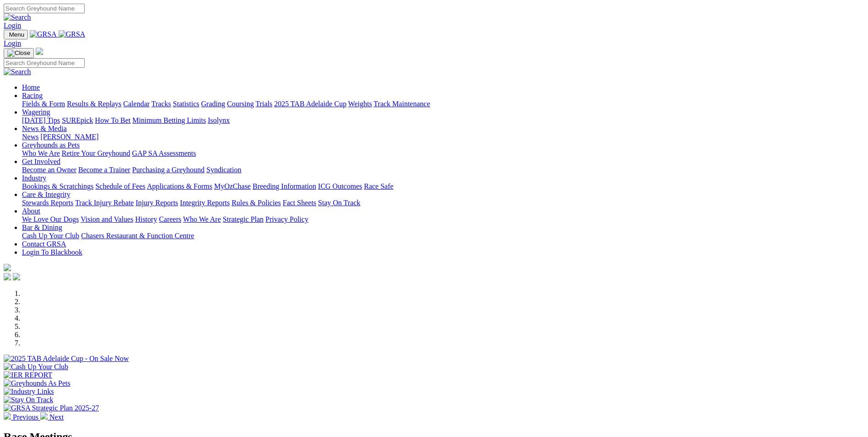  What do you see at coordinates (44, 244) in the screenshot?
I see `a: Contact GRSA` at bounding box center [44, 244].